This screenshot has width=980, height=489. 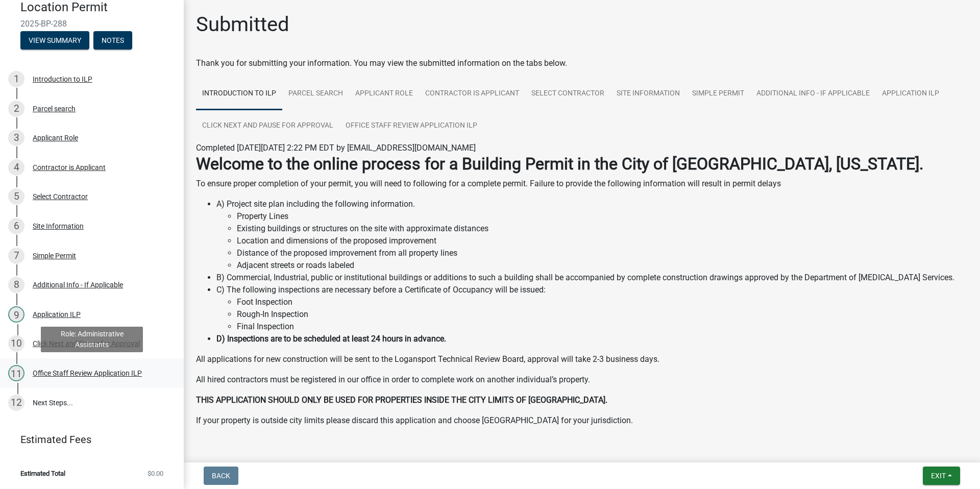 What do you see at coordinates (16, 373) in the screenshot?
I see `div: 11` at bounding box center [16, 373].